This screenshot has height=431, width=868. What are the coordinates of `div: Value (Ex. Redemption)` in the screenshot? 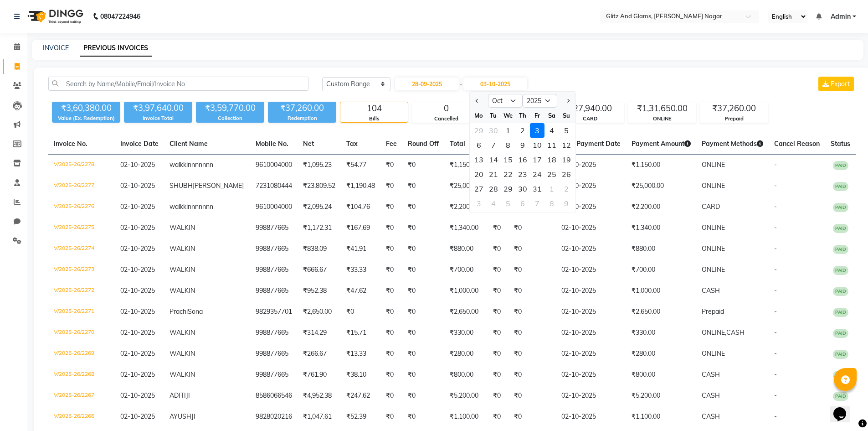 It's located at (86, 118).